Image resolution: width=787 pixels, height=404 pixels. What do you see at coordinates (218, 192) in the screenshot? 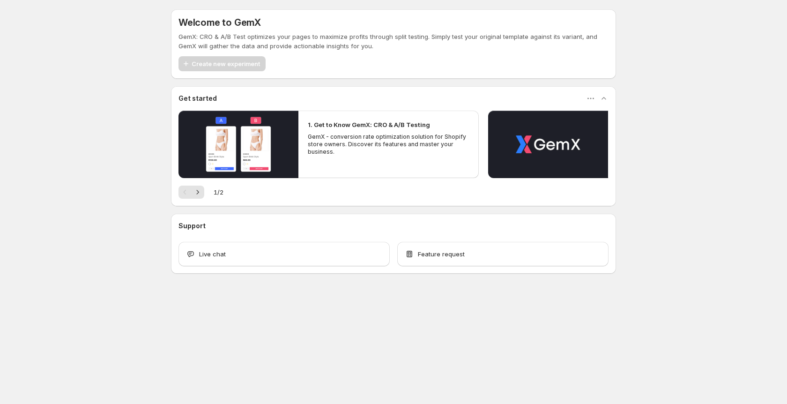
I see `span: 1 / 2` at bounding box center [218, 192].